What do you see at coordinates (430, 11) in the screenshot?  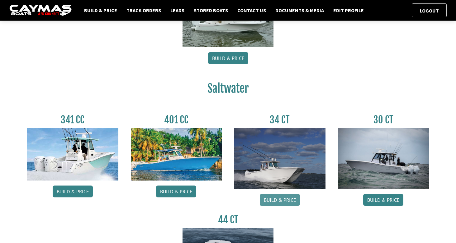 I see `a: Logout` at bounding box center [430, 11].